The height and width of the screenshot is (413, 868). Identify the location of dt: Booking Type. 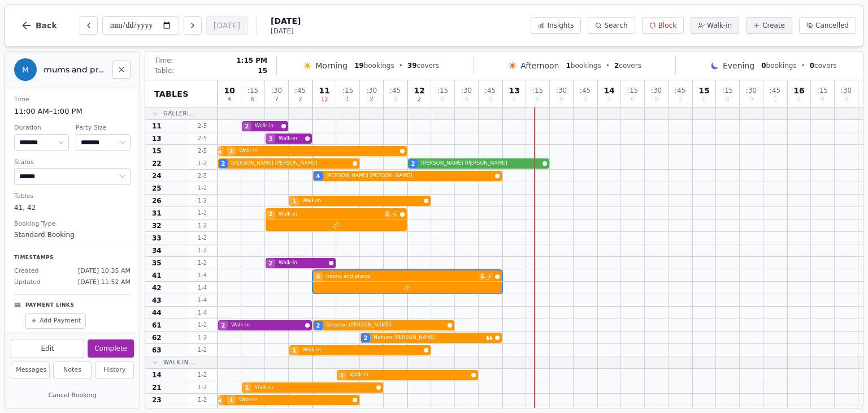
(72, 224).